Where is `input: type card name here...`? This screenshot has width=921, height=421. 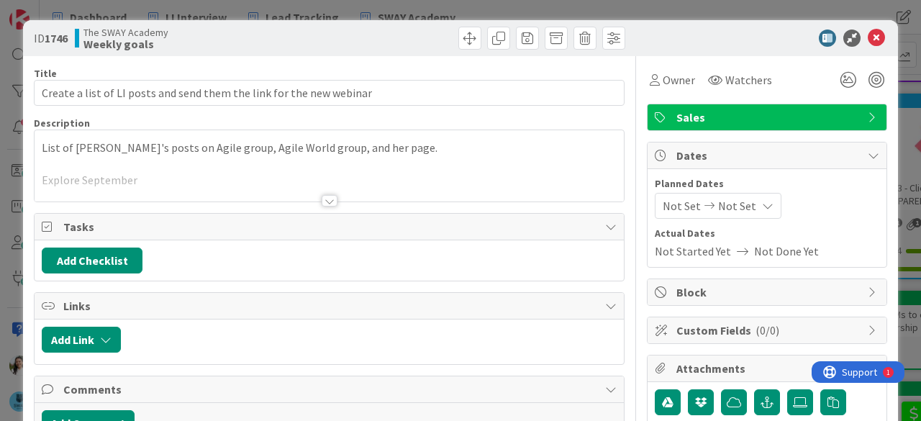 input: type card name here... is located at coordinates (329, 93).